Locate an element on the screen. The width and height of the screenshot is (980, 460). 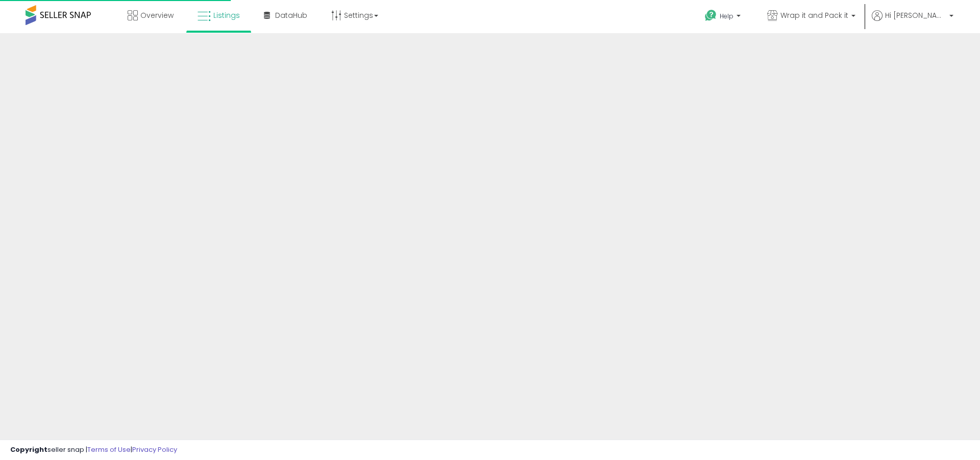
div: seller snap | | is located at coordinates (93, 449).